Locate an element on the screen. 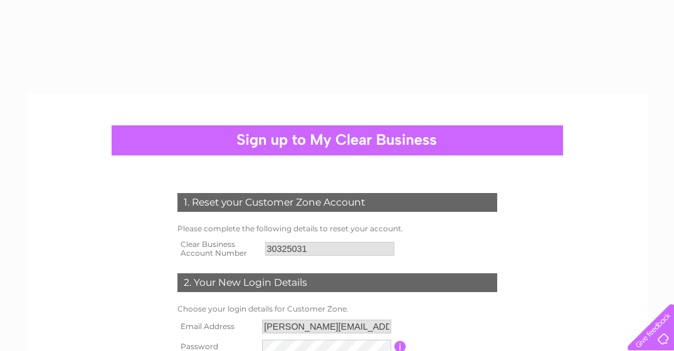 This screenshot has width=674, height=351. td: Choose your login details for Customer Zone. is located at coordinates (337, 309).